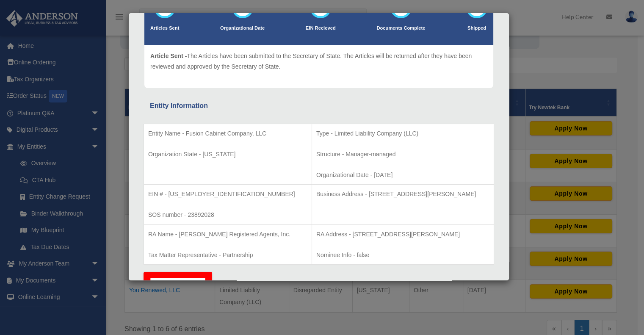 Image resolution: width=644 pixels, height=335 pixels. What do you see at coordinates (320, 28) in the screenshot?
I see `p: EIN Recieved` at bounding box center [320, 28].